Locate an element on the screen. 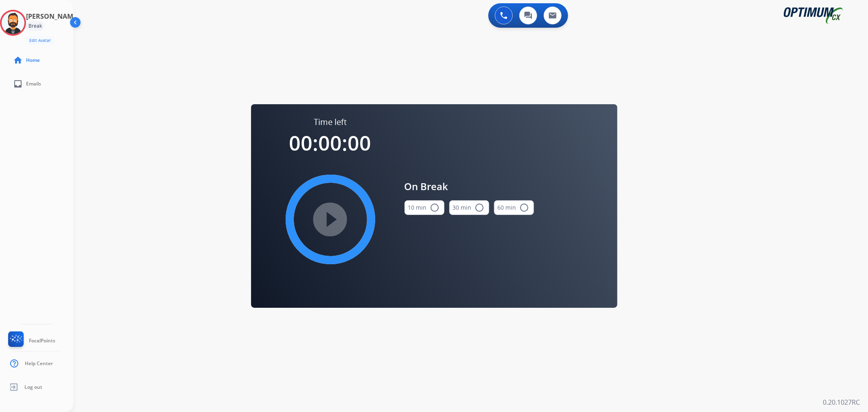 Image resolution: width=868 pixels, height=412 pixels. button: 30 min is located at coordinates (469, 207).